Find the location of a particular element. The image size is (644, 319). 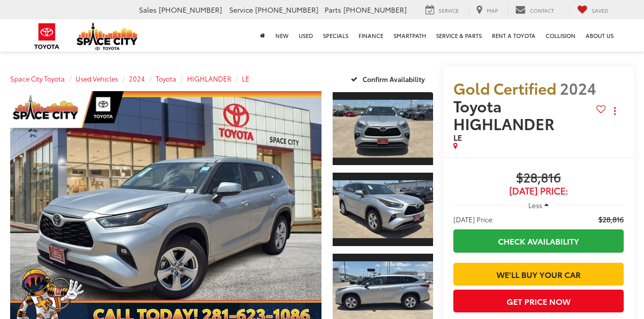

a: Rent a Toyota is located at coordinates (513, 35).